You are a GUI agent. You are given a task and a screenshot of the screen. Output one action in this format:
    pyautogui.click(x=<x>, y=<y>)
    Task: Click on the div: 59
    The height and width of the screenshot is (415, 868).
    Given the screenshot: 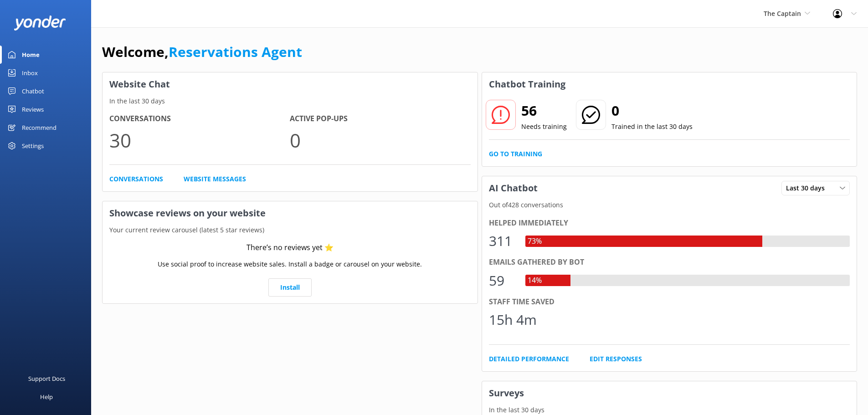 What is the action you would take?
    pyautogui.click(x=503, y=281)
    